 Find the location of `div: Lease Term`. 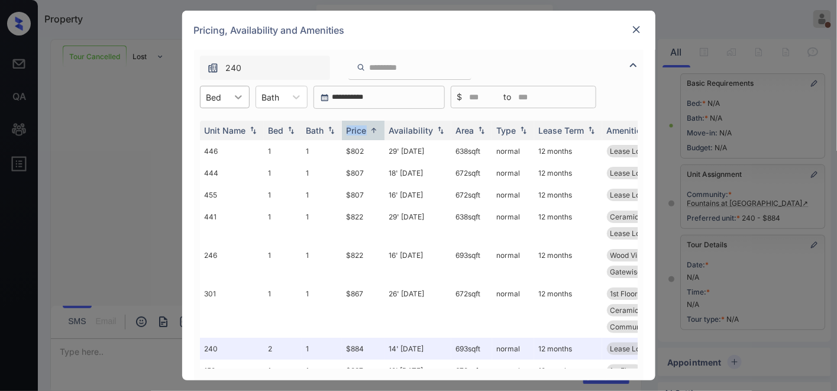

div: Lease Term is located at coordinates (562, 130).